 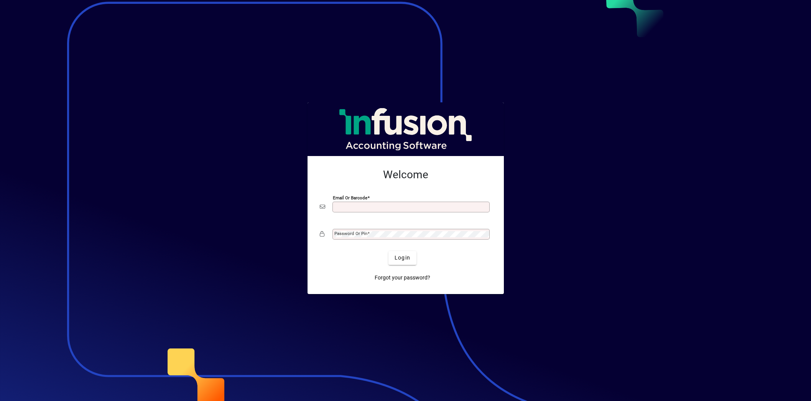 What do you see at coordinates (350, 198) in the screenshot?
I see `mat-label: Email or Barcode` at bounding box center [350, 198].